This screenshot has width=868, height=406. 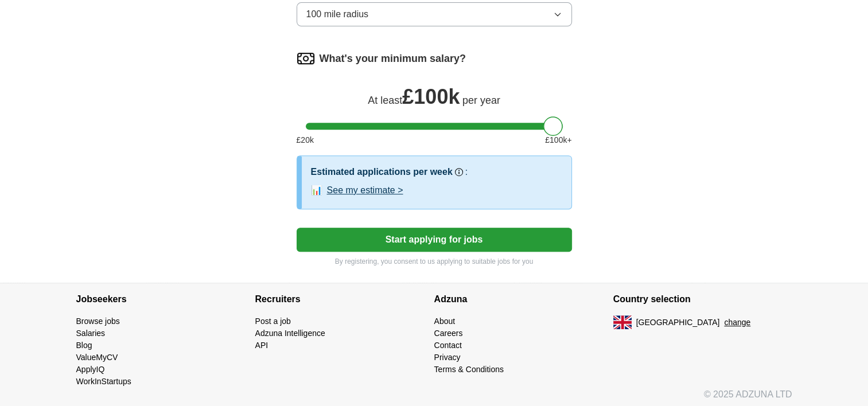 What do you see at coordinates (444, 321) in the screenshot?
I see `a: About` at bounding box center [444, 321].